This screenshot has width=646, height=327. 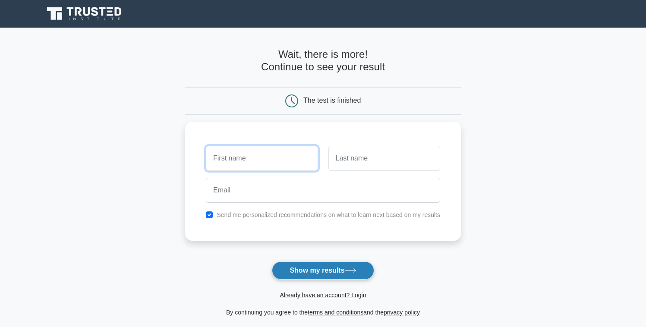 I want to click on h4: Wait, there is more! Continue to see your result, so click(x=323, y=61).